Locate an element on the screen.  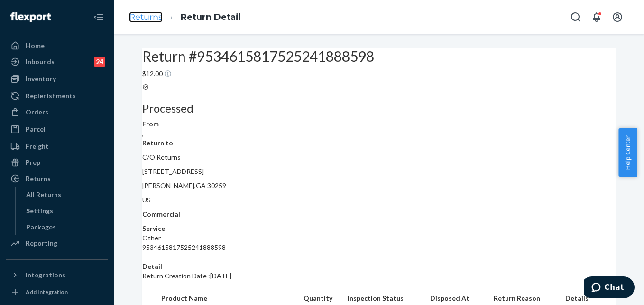
button: Integrations is located at coordinates (57, 275).